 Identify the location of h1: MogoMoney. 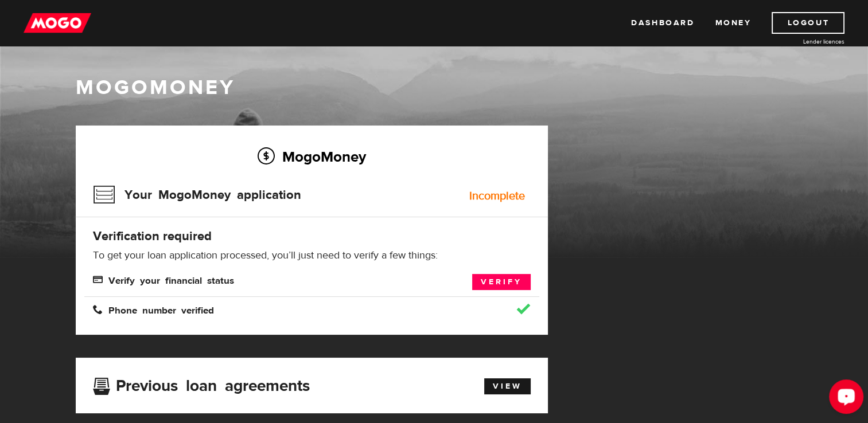
(434, 88).